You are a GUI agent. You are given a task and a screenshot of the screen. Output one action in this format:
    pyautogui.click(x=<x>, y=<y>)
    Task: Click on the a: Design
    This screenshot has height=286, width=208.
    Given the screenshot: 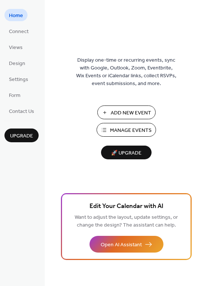 What is the action you would take?
    pyautogui.click(x=17, y=63)
    